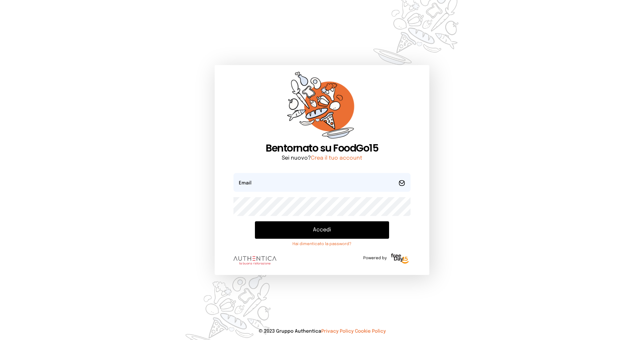 This screenshot has height=340, width=644. Describe the element at coordinates (322, 107) in the screenshot. I see `img: sticker-orange.65babaf.png` at that location.